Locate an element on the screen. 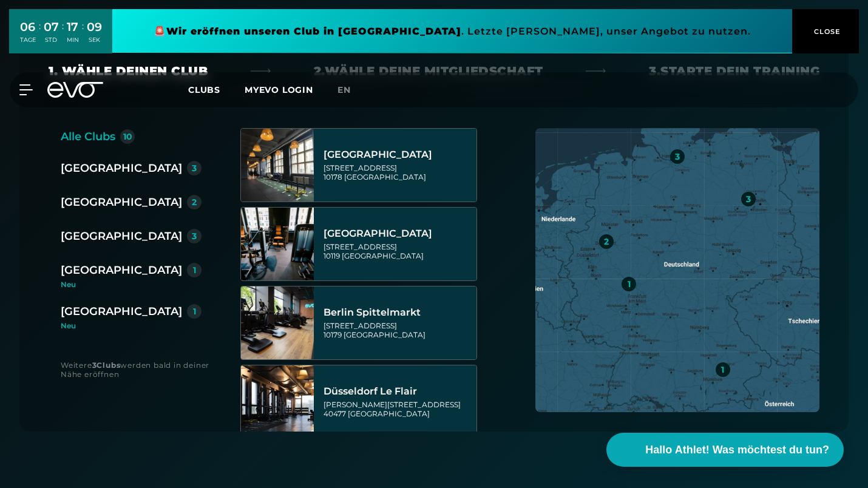 The height and width of the screenshot is (488, 868). div: 17 is located at coordinates (73, 27).